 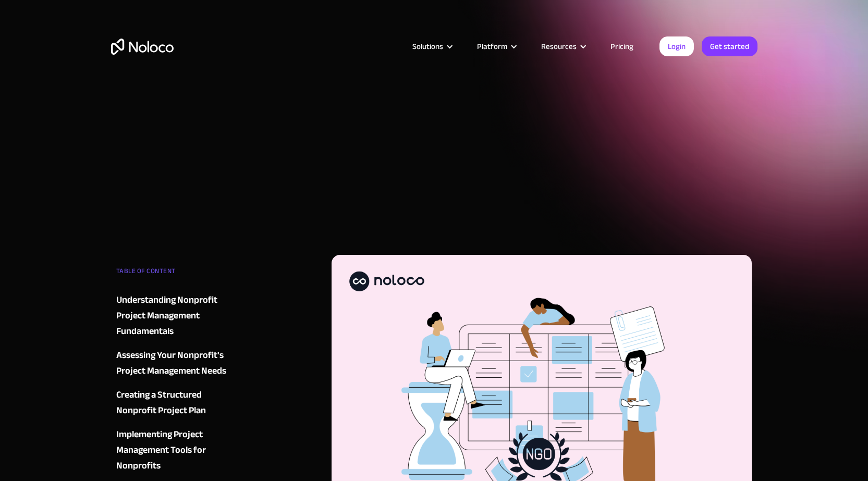 What do you see at coordinates (179, 274) in the screenshot?
I see `div: TABLE OF CONTENT` at bounding box center [179, 274].